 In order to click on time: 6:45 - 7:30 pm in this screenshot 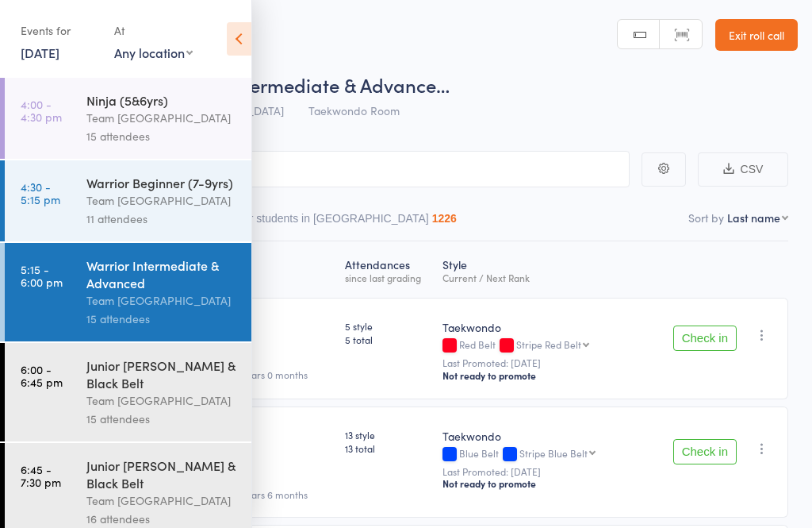, I will do `click(41, 475)`.